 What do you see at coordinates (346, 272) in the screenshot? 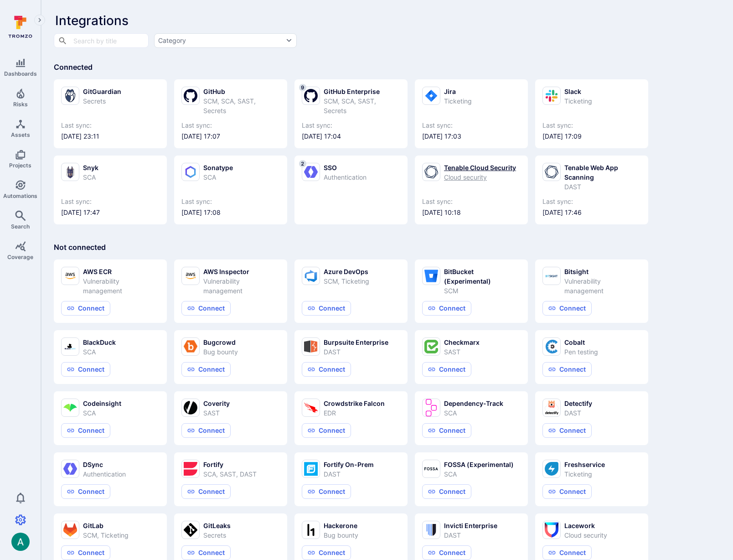
I see `div: Azure DevOps` at bounding box center [346, 272].